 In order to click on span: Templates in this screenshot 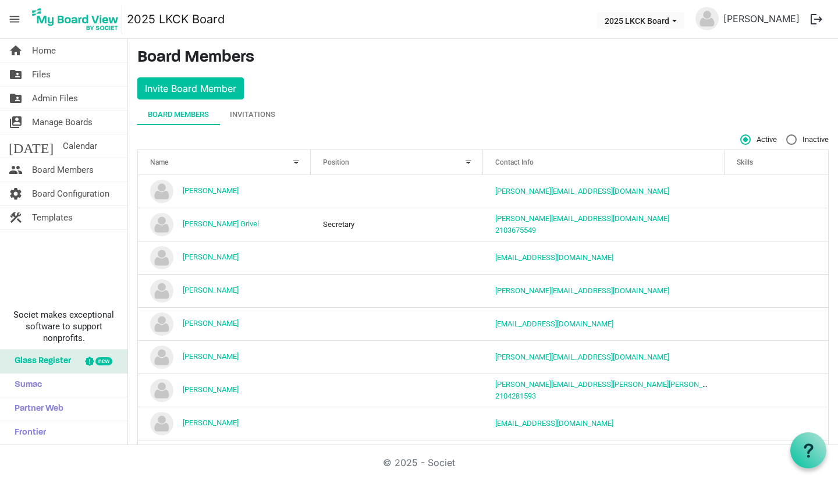, I will do `click(52, 218)`.